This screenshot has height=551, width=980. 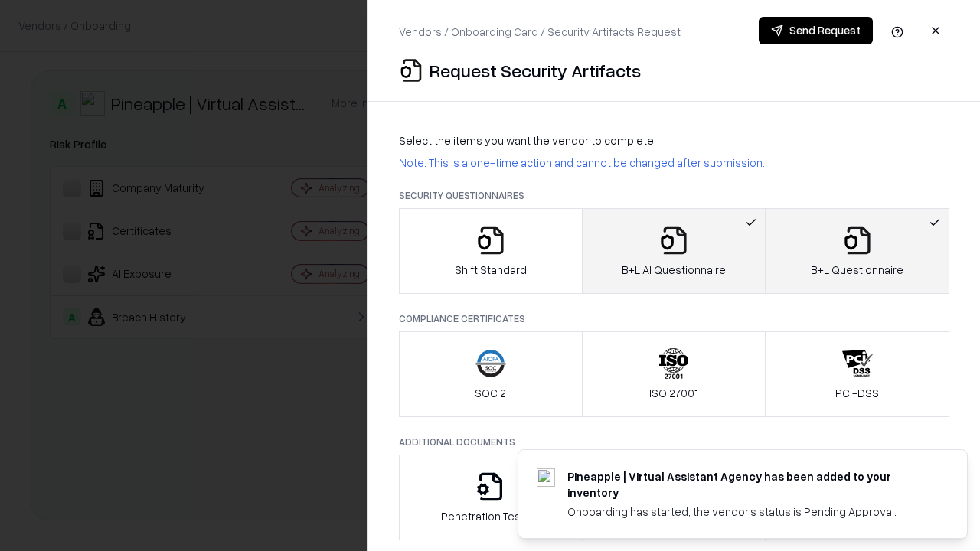 What do you see at coordinates (674, 442) in the screenshot?
I see `p: Additional Documents` at bounding box center [674, 442].